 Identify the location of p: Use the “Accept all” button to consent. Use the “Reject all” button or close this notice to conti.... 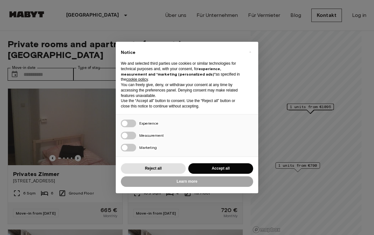
(182, 103).